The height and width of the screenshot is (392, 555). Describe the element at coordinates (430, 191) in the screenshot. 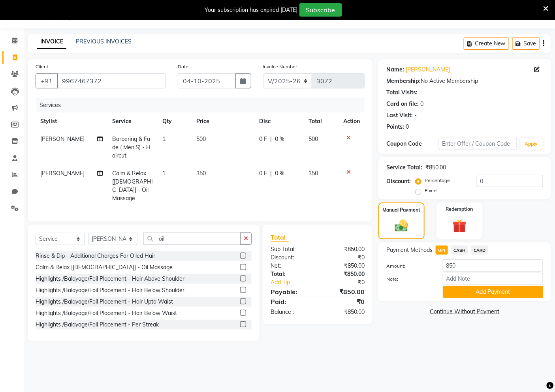

I see `label: Fixed` at that location.